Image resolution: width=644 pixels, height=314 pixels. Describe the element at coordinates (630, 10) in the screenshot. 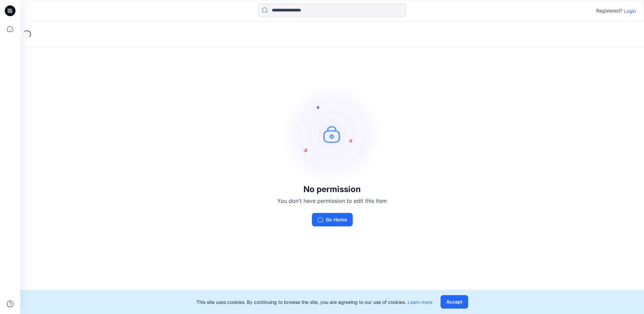

I see `p: Login` at that location.